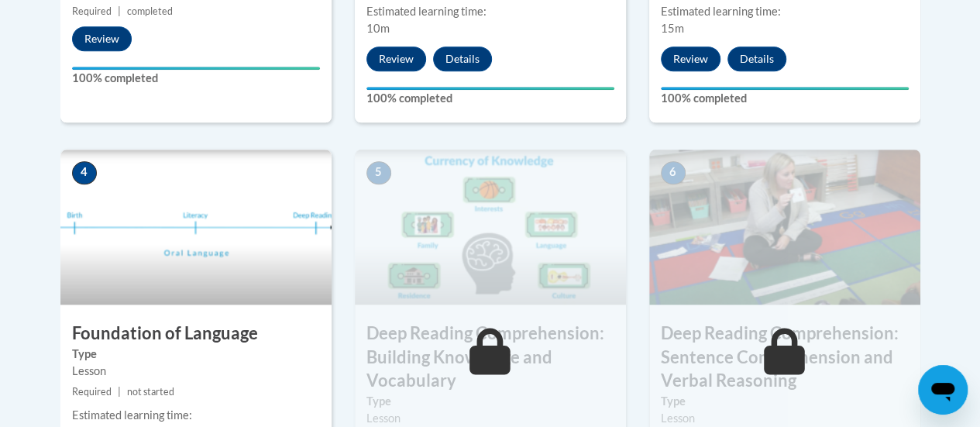 This screenshot has width=980, height=427. I want to click on span: not started, so click(151, 391).